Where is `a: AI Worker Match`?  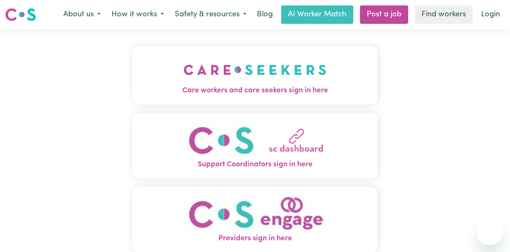
a: AI Worker Match is located at coordinates (317, 15).